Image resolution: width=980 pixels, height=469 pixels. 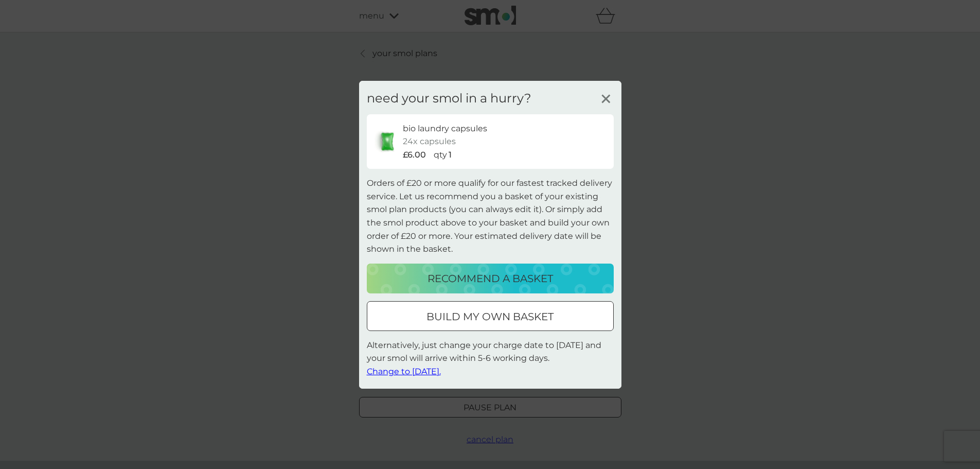 What do you see at coordinates (429, 141) in the screenshot?
I see `p: 24x capsules` at bounding box center [429, 141].